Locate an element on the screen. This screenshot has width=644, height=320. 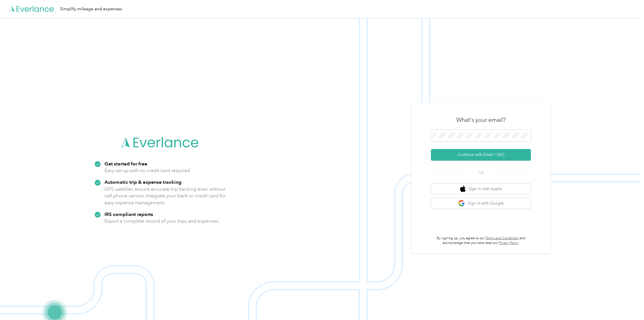
button: google logoSign in with Google is located at coordinates (481, 203).